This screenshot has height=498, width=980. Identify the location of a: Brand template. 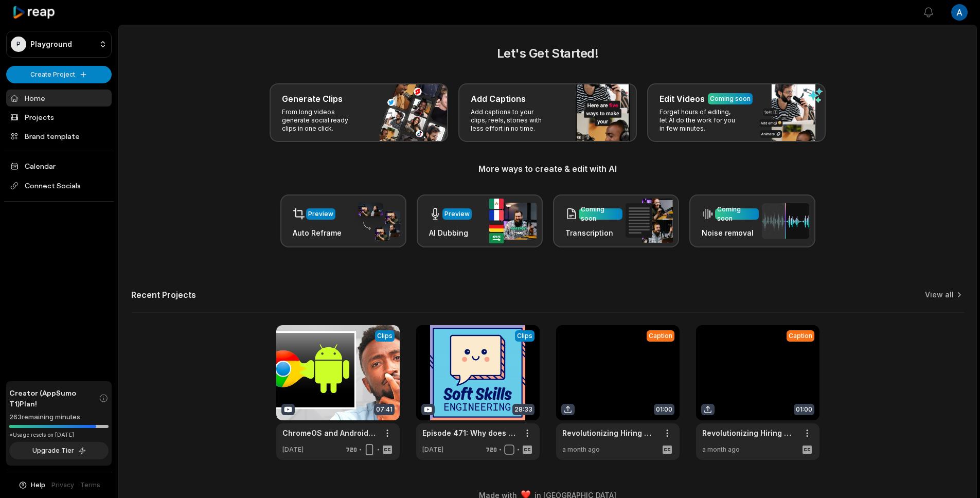
(59, 136).